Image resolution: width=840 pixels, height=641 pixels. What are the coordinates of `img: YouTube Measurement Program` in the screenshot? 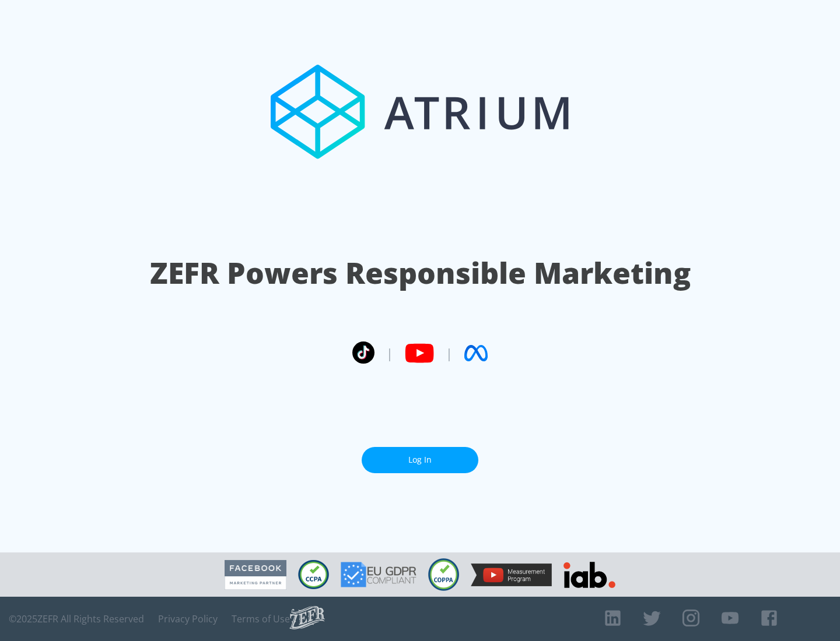 It's located at (511, 575).